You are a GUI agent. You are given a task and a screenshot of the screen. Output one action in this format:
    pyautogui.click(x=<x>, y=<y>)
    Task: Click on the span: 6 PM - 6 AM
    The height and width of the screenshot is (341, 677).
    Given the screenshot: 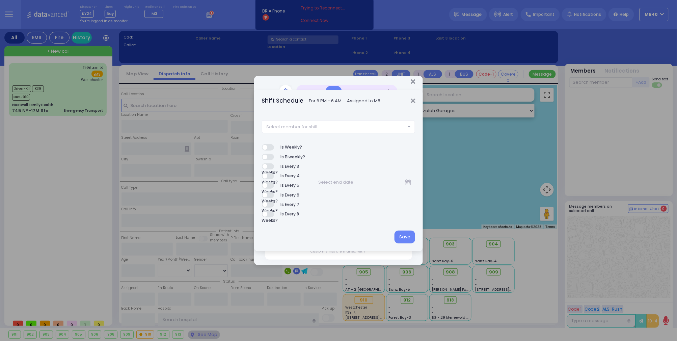 What is the action you would take?
    pyautogui.click(x=329, y=101)
    